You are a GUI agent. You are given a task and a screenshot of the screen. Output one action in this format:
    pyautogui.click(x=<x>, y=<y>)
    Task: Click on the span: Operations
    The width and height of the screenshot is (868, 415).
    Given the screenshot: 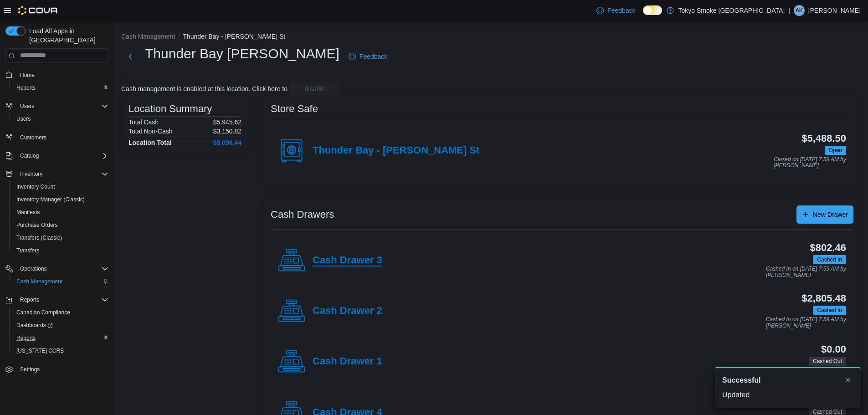 What is the action you would take?
    pyautogui.click(x=63, y=269)
    